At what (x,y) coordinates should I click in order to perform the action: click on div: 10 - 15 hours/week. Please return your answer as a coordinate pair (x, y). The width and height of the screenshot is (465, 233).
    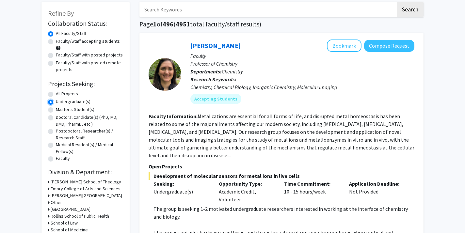
    Looking at the image, I should click on (312, 192).